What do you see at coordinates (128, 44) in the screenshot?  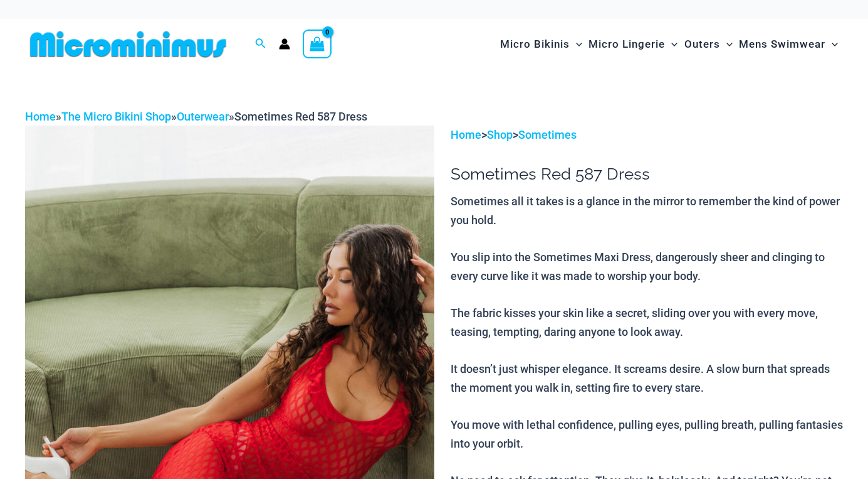 I see `img: MM SHOP LOGO FLAT` at bounding box center [128, 44].